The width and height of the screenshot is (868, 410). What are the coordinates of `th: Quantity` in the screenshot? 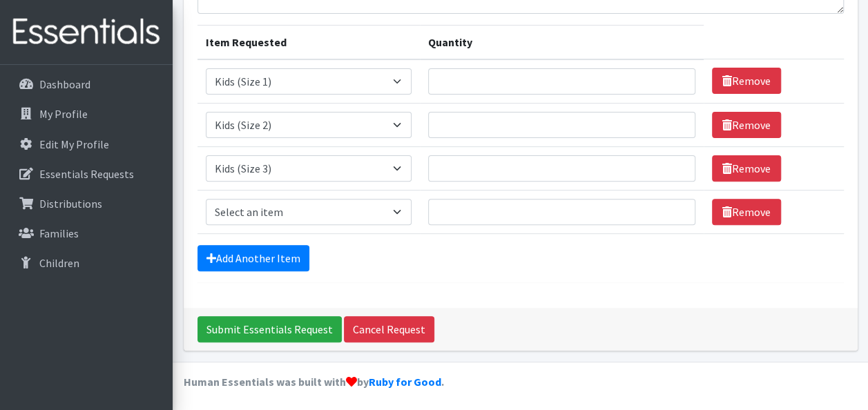 It's located at (562, 42).